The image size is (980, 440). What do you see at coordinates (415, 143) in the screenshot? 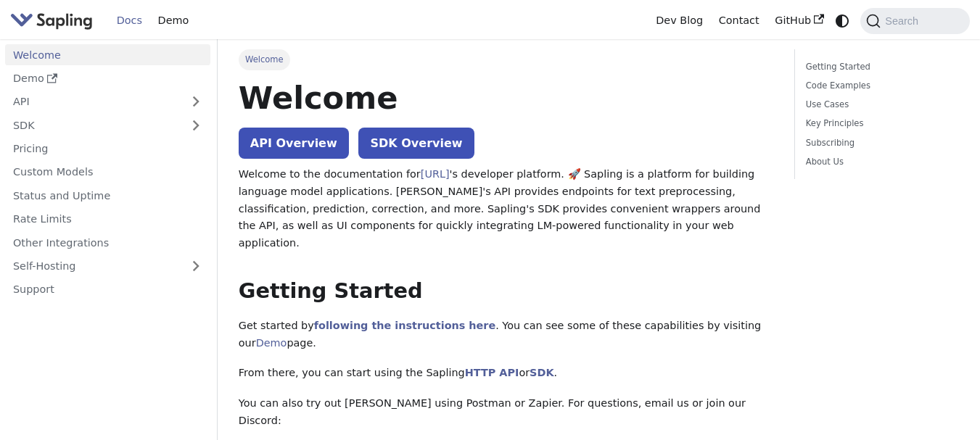
I see `a: SDK Overview` at bounding box center [415, 143].